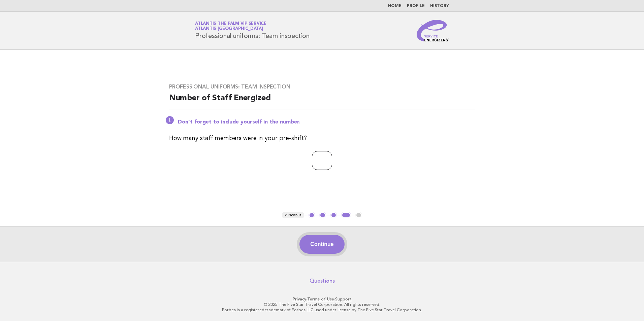  I want to click on h2: Number of Staff Energized, so click(322, 101).